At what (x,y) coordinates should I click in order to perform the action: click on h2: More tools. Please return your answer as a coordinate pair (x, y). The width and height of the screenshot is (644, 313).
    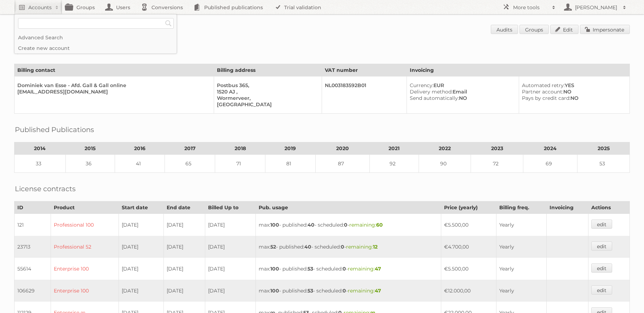
    Looking at the image, I should click on (531, 7).